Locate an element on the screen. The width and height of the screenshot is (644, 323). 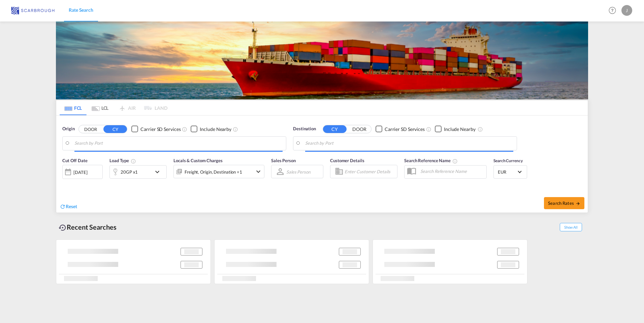
input: Enter Customer Details is located at coordinates (369, 172).